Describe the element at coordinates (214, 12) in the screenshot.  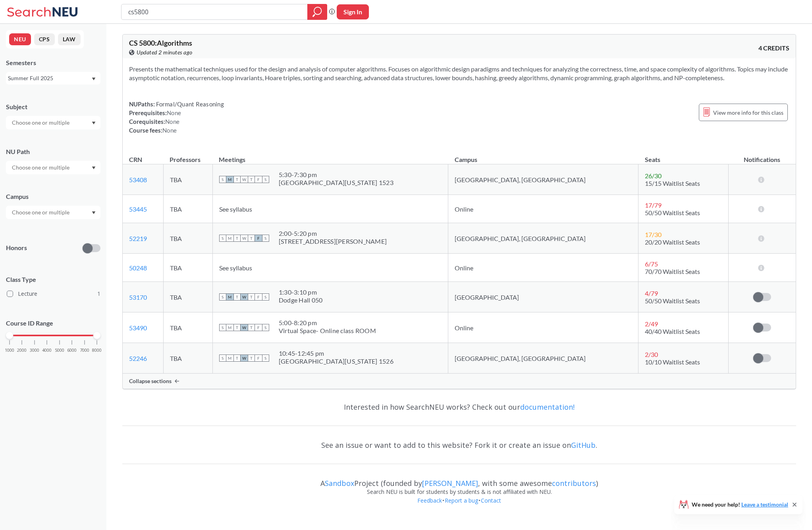
I see `input: Class, professor, course number, "phrase"` at that location.